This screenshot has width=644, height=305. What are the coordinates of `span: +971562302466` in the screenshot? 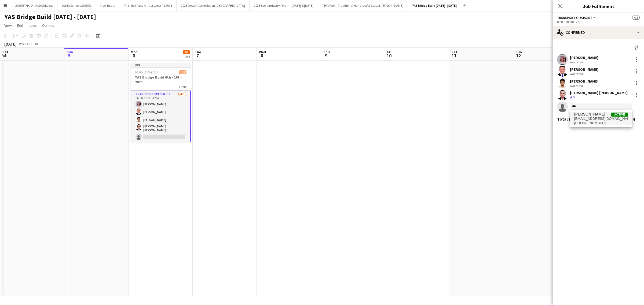 It's located at (601, 123).